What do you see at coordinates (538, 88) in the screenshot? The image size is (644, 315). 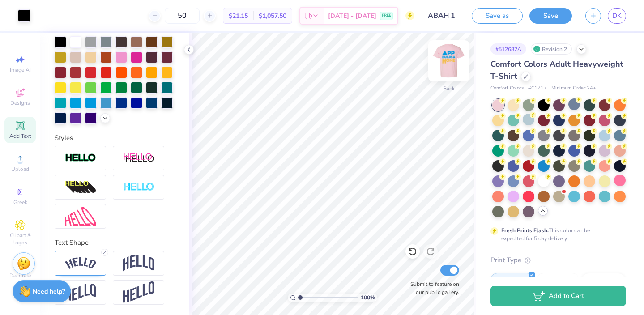 I see `span: # C1717` at bounding box center [538, 88].